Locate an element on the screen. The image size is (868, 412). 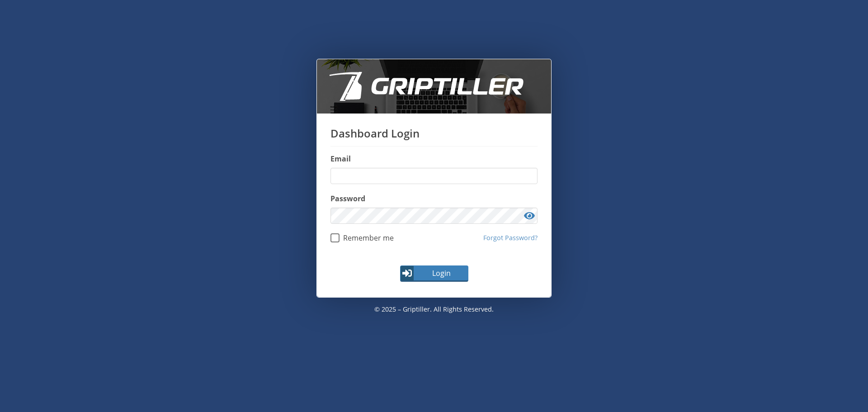
h1: Dashboard Login is located at coordinates (434, 136).